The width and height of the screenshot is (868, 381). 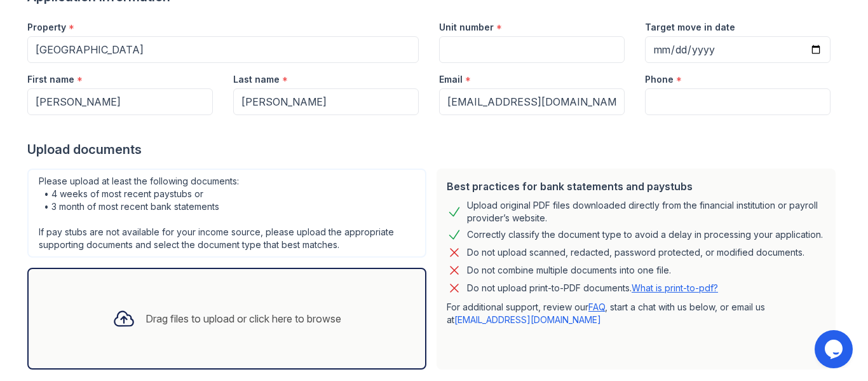 I want to click on label: Email, so click(x=451, y=80).